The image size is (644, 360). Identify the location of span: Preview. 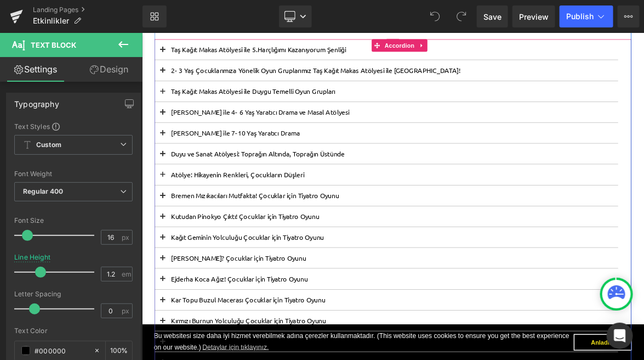
(534, 16).